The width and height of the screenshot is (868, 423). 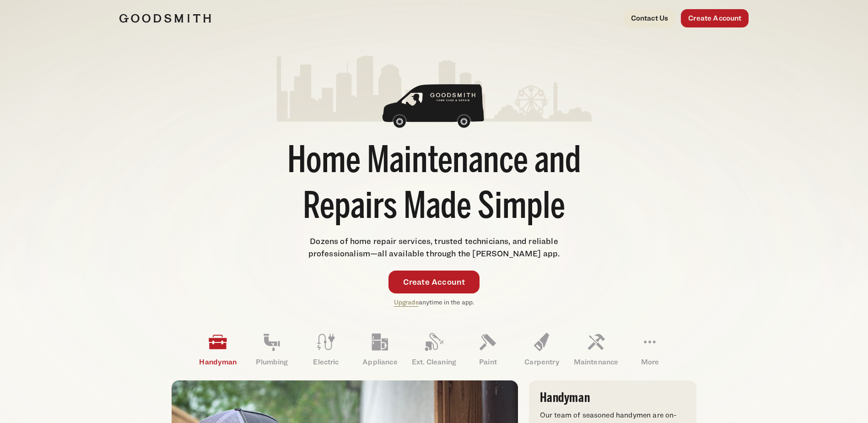 I want to click on a: Contact Us, so click(x=650, y=18).